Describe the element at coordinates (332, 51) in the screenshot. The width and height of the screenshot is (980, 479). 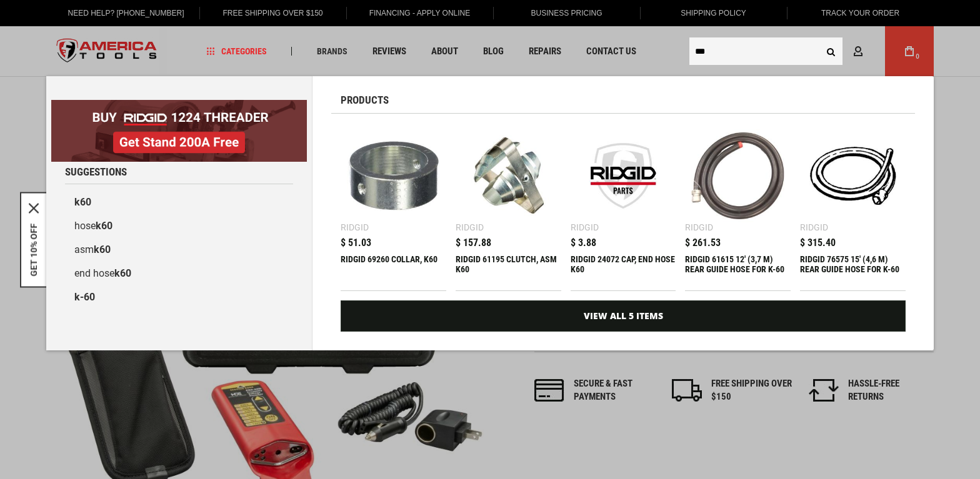
I see `span: Brands` at that location.